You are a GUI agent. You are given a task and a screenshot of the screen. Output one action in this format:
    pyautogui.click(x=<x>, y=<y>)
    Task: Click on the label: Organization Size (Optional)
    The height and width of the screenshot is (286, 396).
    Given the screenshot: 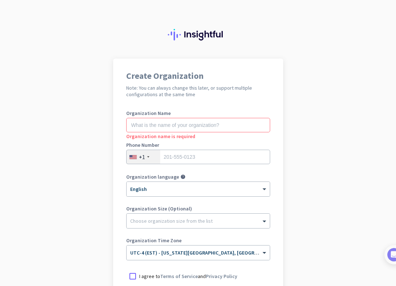 What is the action you would take?
    pyautogui.click(x=198, y=209)
    